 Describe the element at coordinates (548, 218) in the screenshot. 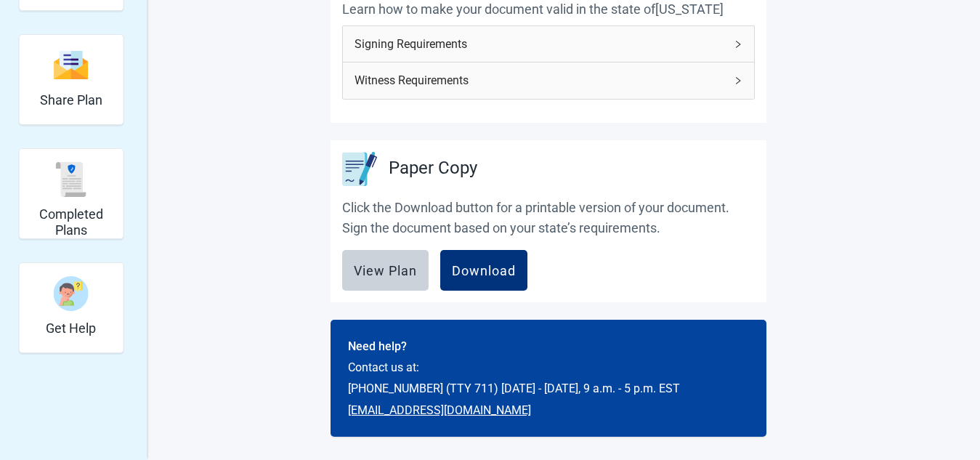

I see `p: Click the Download button for a printable version of your document. Sign the document based on yo...` at that location.